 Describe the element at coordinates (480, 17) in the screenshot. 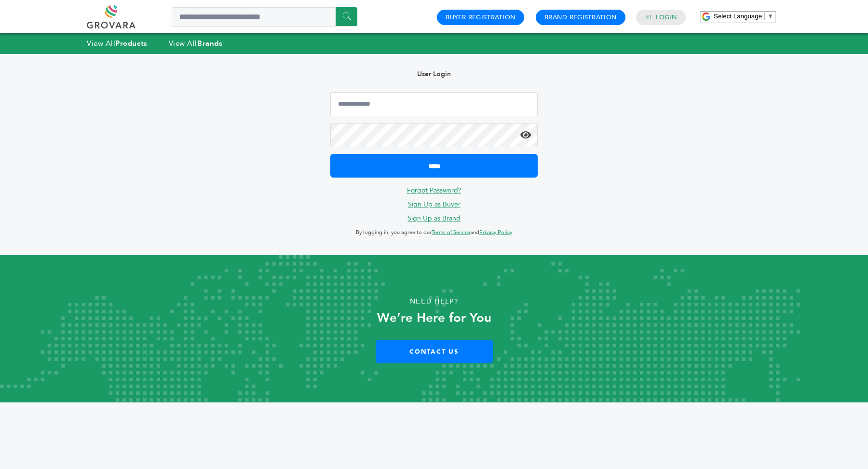

I see `a: Buyer Registration` at that location.